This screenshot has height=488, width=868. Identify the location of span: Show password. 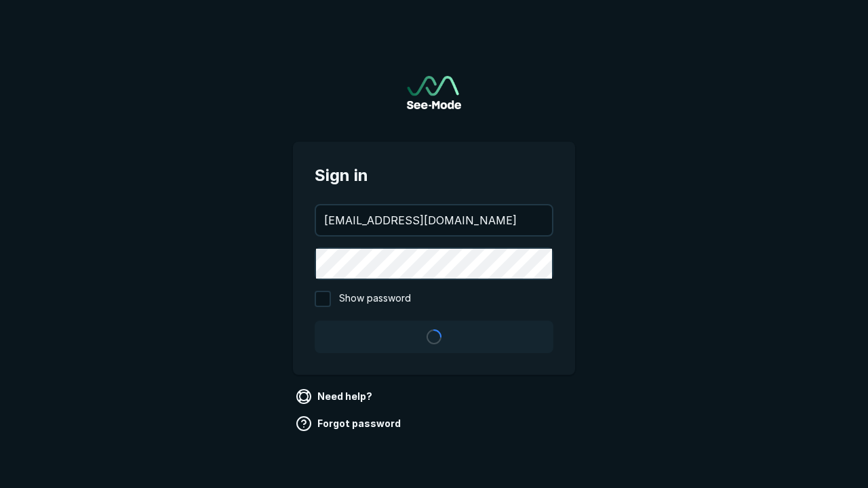
(375, 299).